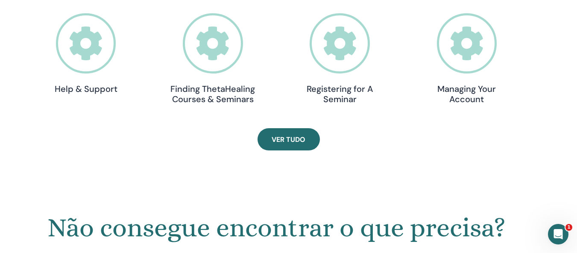  Describe the element at coordinates (276, 227) in the screenshot. I see `h1: Não consegue encontrar o que precisa?` at that location.